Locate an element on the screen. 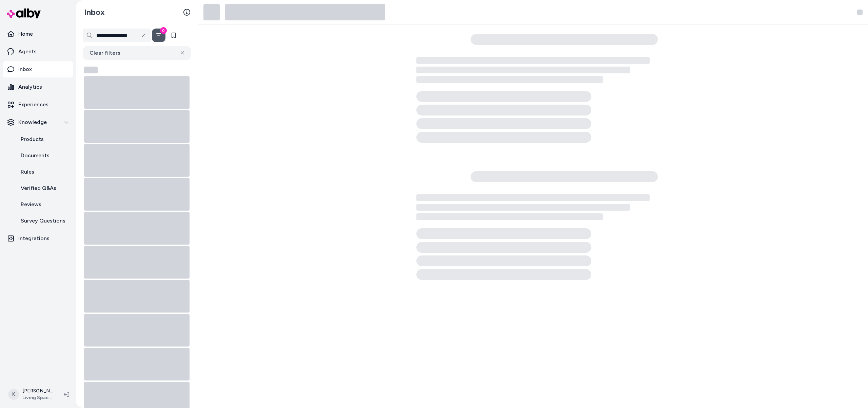 This screenshot has width=868, height=408. p: Products is located at coordinates (32, 140).